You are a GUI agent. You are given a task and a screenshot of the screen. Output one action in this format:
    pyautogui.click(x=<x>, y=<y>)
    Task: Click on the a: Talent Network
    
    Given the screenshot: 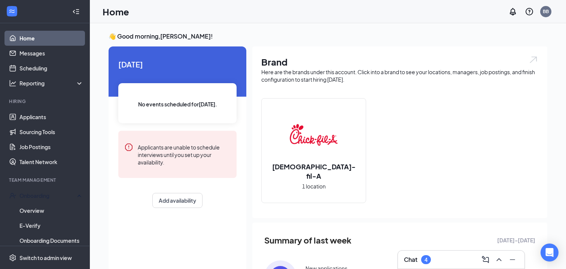 What is the action you would take?
    pyautogui.click(x=51, y=162)
    